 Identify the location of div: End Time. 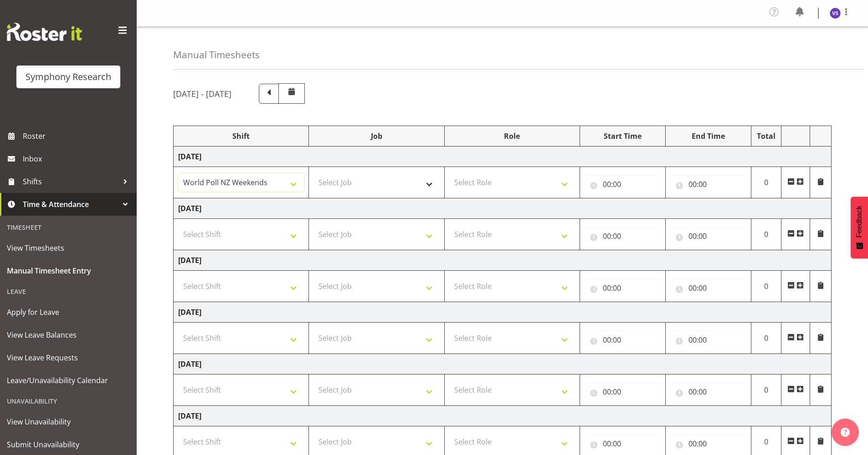
(708, 136).